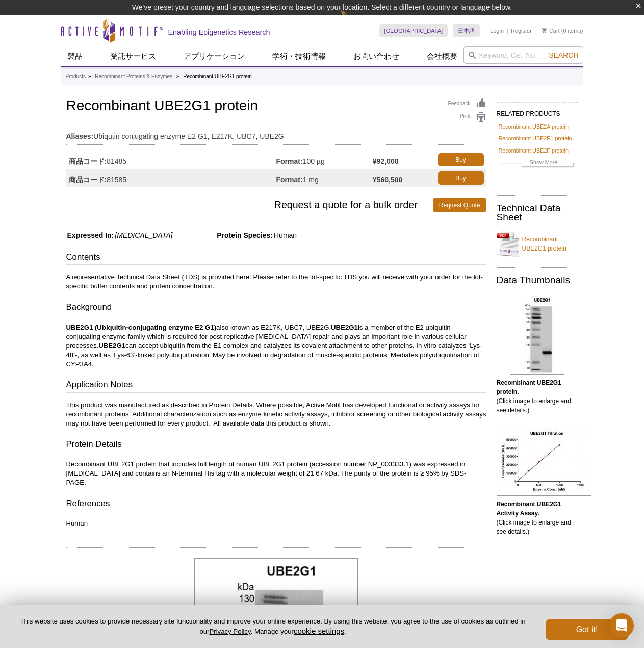 The image size is (644, 648). What do you see at coordinates (466, 31) in the screenshot?
I see `a: 日本語` at bounding box center [466, 31].